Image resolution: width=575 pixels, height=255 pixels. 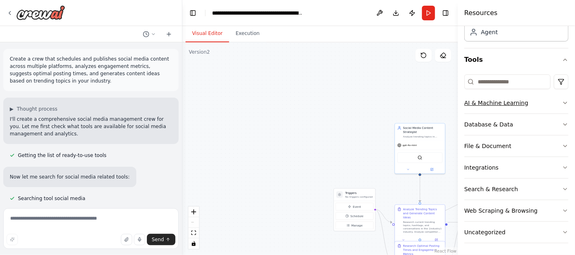 What do you see at coordinates (445, 251) in the screenshot?
I see `a: React Flow attribution` at bounding box center [445, 251].